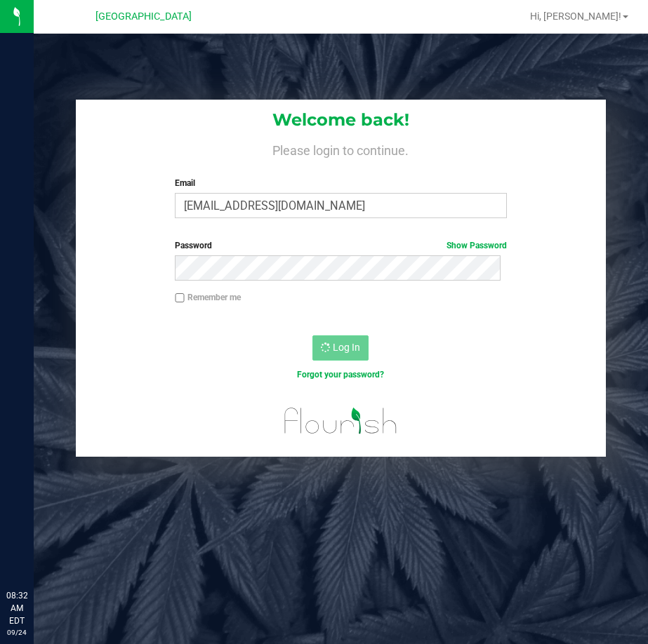  What do you see at coordinates (346, 347) in the screenshot?
I see `span: Log In` at bounding box center [346, 347].